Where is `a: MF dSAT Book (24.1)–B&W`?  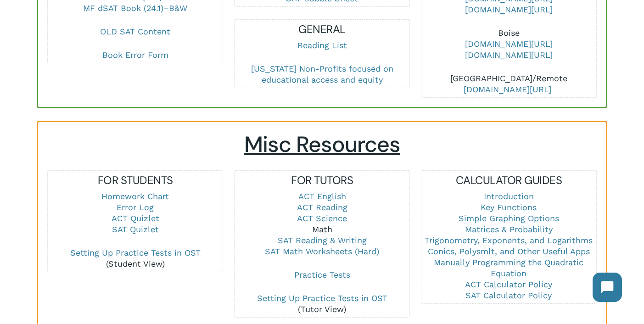 a: MF dSAT Book (24.1)–B&W is located at coordinates (135, 8).